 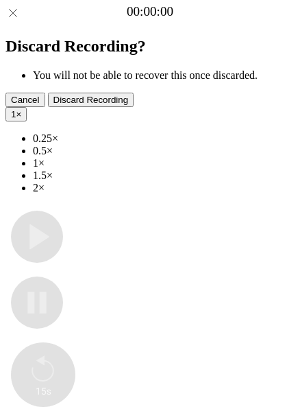 What do you see at coordinates (91, 99) in the screenshot?
I see `button: Discard Recording` at bounding box center [91, 99].